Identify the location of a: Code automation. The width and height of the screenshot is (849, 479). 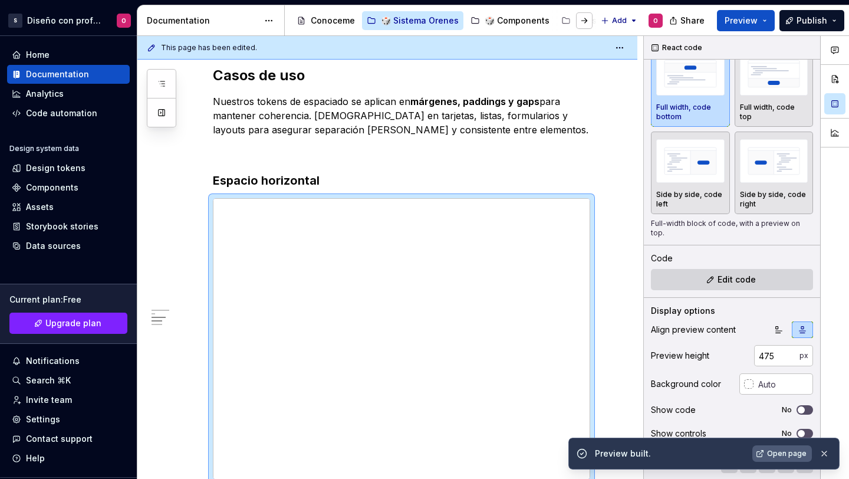
(68, 113).